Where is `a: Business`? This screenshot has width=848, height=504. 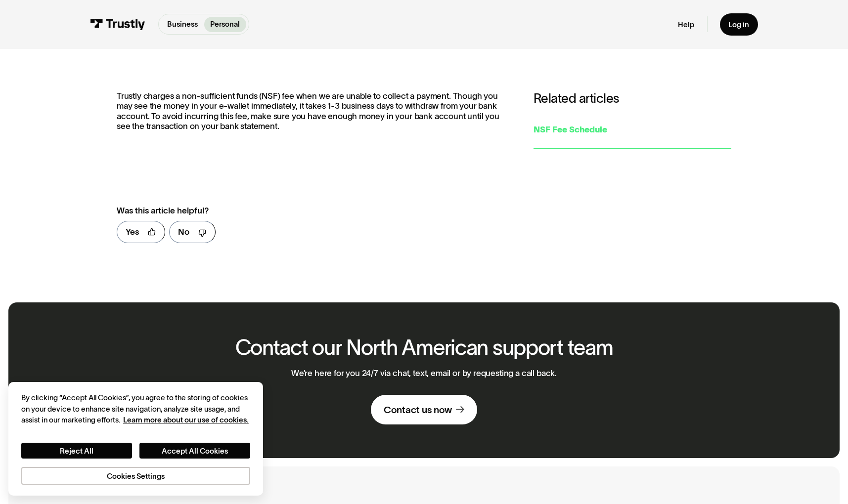 a: Business is located at coordinates (183, 24).